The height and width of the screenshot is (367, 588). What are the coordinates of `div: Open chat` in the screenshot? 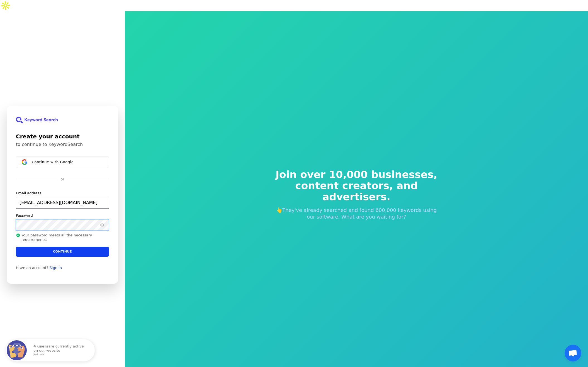 It's located at (572, 353).